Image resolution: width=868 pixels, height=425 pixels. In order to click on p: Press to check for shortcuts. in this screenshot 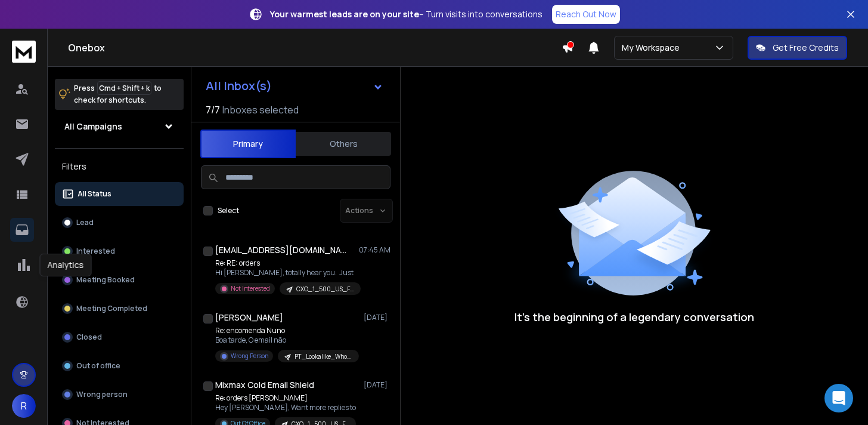, I will do `click(118, 94)`.